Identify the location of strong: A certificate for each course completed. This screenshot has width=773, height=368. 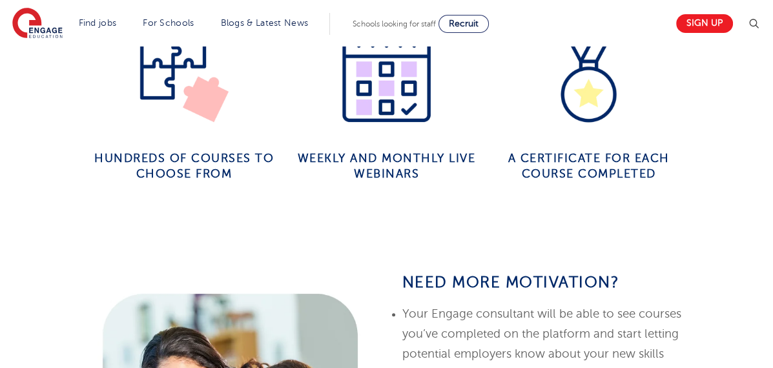
(589, 166).